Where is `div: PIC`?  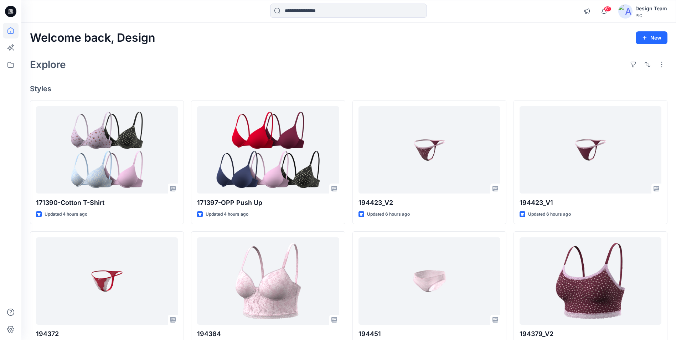 div: PIC is located at coordinates (651, 15).